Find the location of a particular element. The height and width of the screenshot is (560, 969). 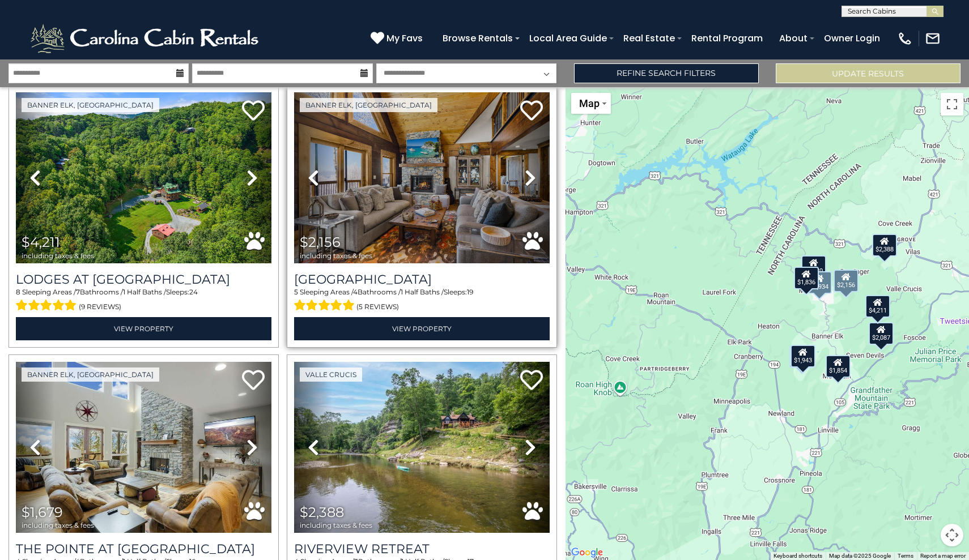

img: Google is located at coordinates (587, 553).